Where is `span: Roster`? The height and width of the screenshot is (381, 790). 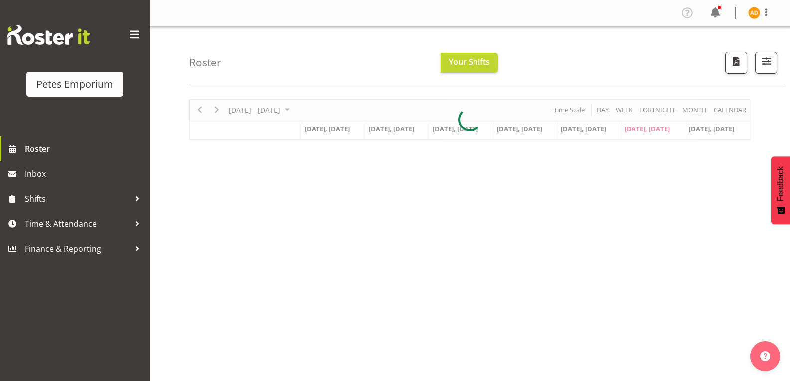 span: Roster is located at coordinates (85, 149).